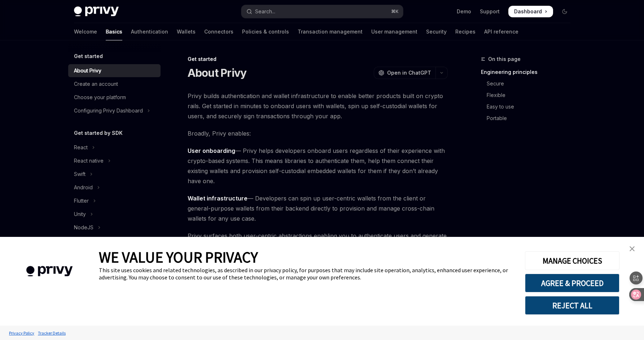  Describe the element at coordinates (394, 32) in the screenshot. I see `a: User management` at that location.